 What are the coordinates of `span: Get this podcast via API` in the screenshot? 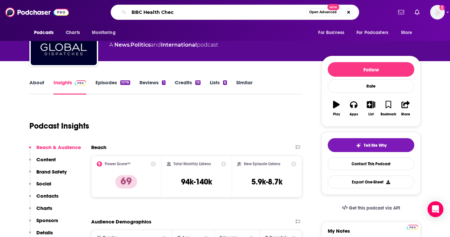 It's located at (375, 208).